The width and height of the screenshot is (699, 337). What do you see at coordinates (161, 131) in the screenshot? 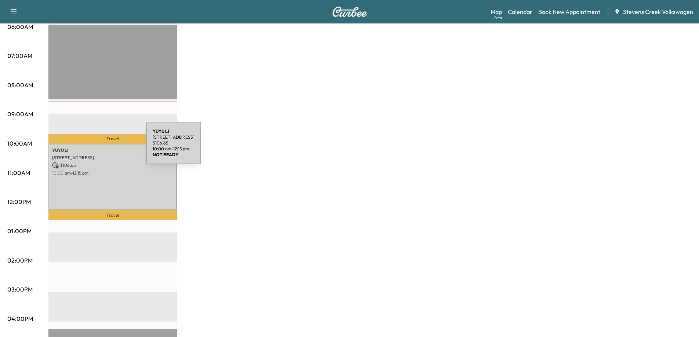
I see `b: YUYU LI` at bounding box center [161, 131].